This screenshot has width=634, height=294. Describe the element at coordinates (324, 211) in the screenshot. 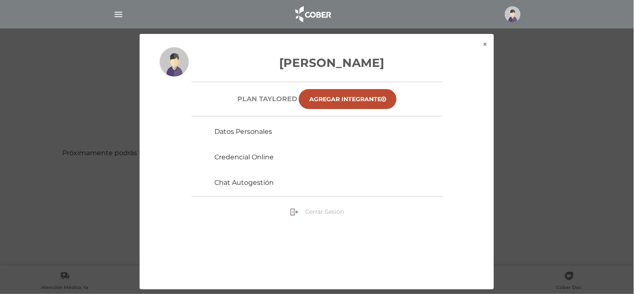

I see `span: Cerrar Sesión` at that location.